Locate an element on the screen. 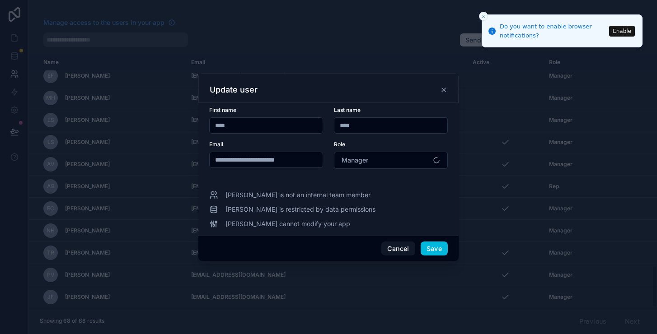 The width and height of the screenshot is (657, 334). span: Last name is located at coordinates (347, 110).